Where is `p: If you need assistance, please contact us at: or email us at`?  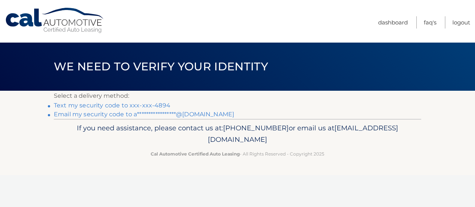 p: If you need assistance, please contact us at: or email us at is located at coordinates (238, 134).